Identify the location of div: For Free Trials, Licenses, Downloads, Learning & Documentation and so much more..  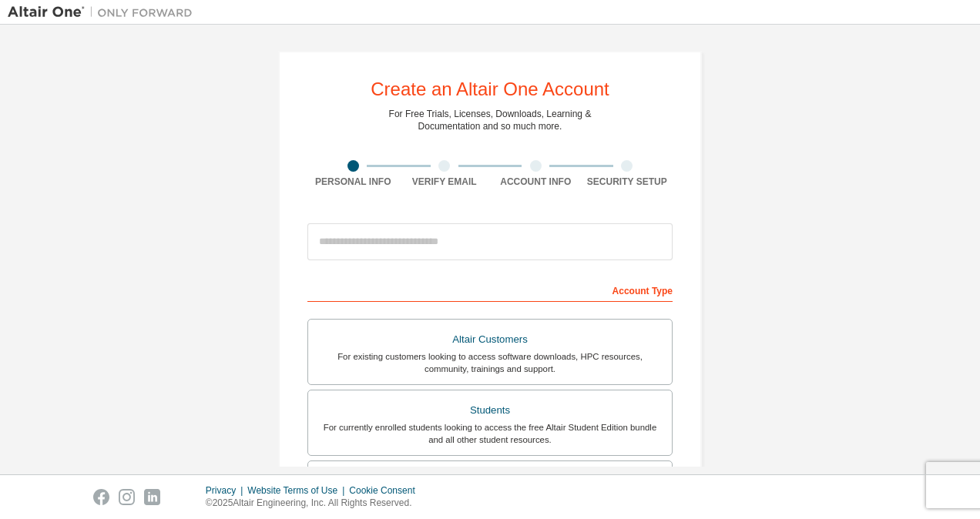
(490, 120).